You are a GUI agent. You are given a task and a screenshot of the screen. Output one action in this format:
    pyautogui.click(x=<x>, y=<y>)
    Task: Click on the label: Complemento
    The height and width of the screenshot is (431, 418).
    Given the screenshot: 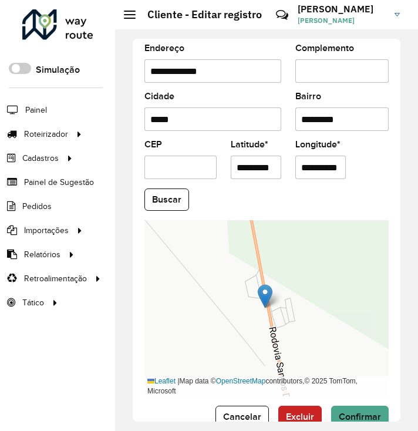 What is the action you would take?
    pyautogui.click(x=324, y=48)
    